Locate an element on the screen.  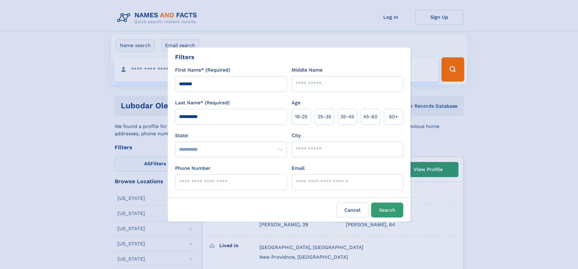
span: 18‑25 is located at coordinates (301, 117).